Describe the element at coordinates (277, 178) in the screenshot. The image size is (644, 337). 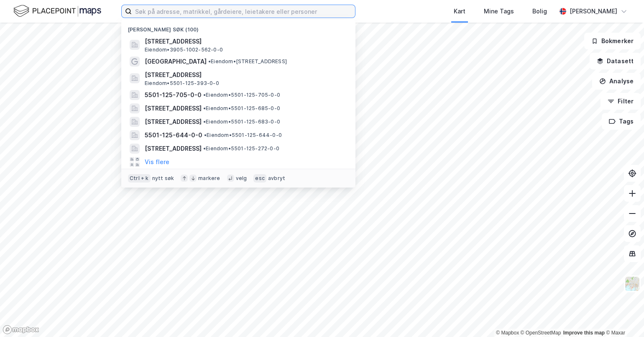
I see `div: avbryt` at that location.